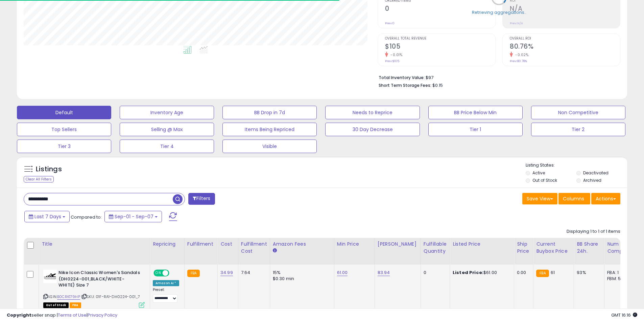 The image size is (644, 322). I want to click on button: Save View, so click(540, 199).